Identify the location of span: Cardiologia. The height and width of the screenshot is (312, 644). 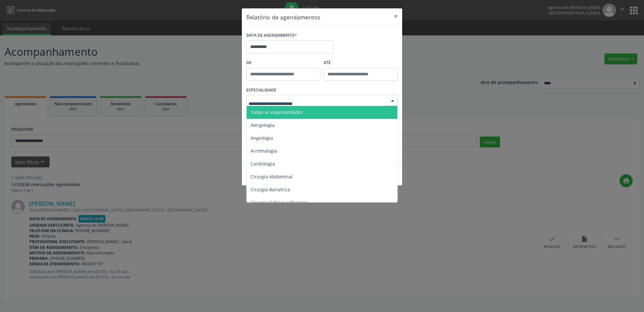
(263, 164).